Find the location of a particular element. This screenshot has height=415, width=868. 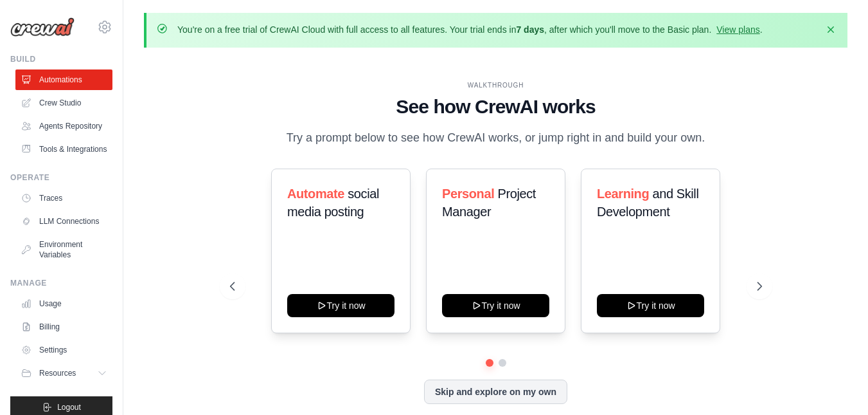

div: Build is located at coordinates (61, 59).